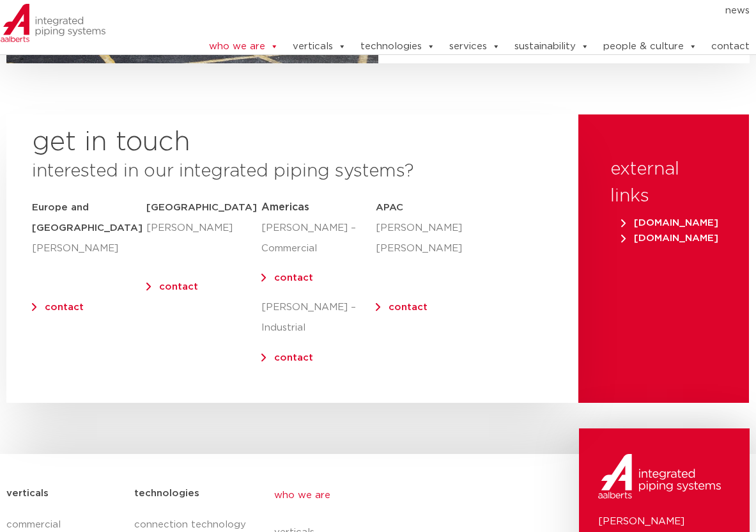 The width and height of the screenshot is (756, 532). I want to click on h5: technologies, so click(167, 493).